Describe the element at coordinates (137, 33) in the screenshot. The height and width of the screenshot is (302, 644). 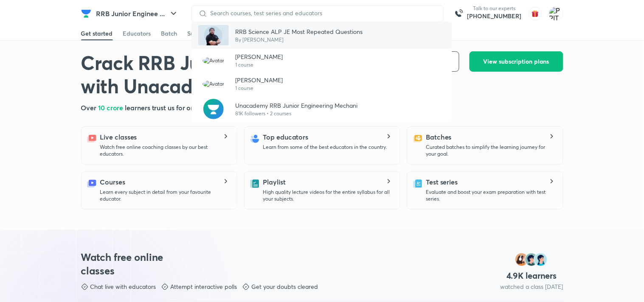
I see `div: Educators` at that location.